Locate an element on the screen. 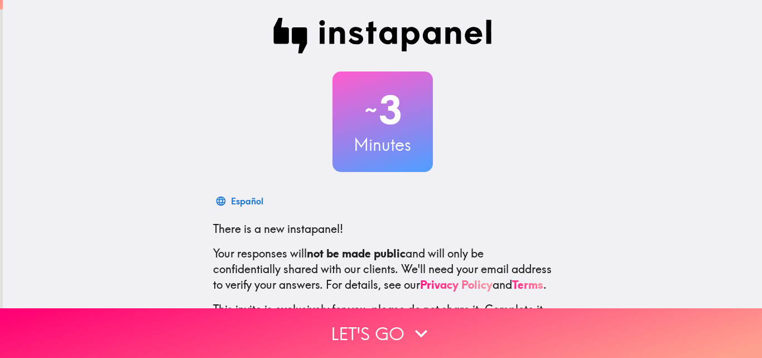 Image resolution: width=762 pixels, height=358 pixels. span: There is a new instapanel! is located at coordinates (278, 228).